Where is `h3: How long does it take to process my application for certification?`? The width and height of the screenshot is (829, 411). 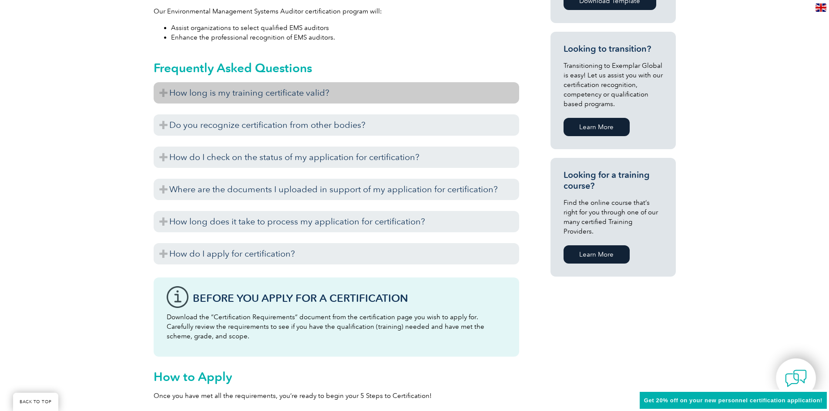 h3: How long does it take to process my application for certification? is located at coordinates (336, 221).